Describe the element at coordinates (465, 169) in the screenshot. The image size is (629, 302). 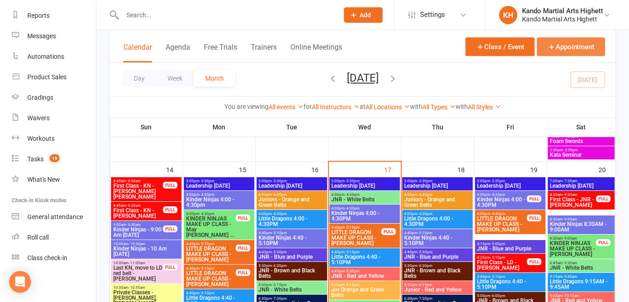
I see `div: 18` at that location.